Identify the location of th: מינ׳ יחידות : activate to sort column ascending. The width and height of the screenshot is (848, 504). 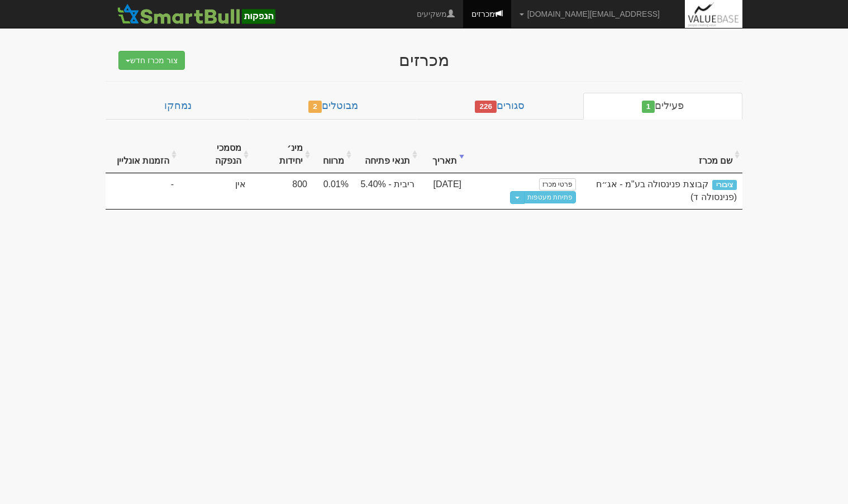
(282, 154).